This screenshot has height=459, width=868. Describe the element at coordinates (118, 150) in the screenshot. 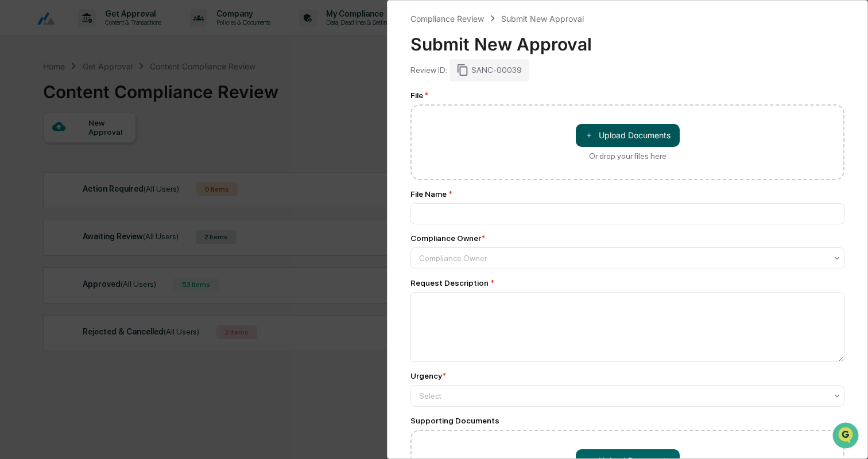

I see `span: Attestations` at that location.